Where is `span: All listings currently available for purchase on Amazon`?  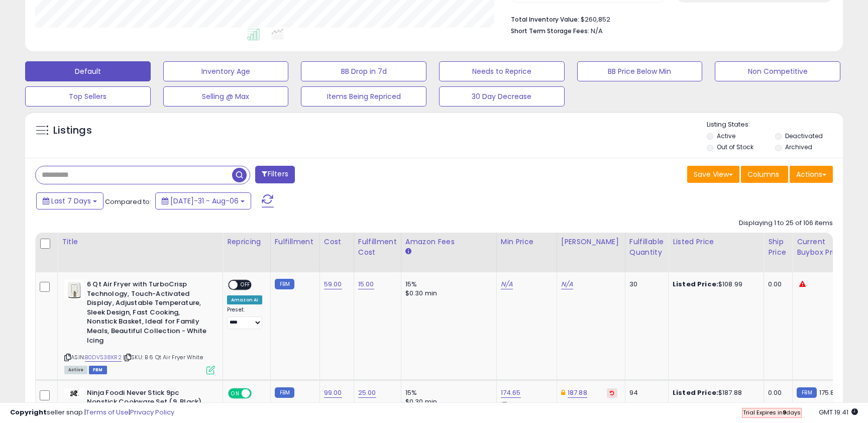 span: All listings currently available for purchase on Amazon is located at coordinates (76, 370).